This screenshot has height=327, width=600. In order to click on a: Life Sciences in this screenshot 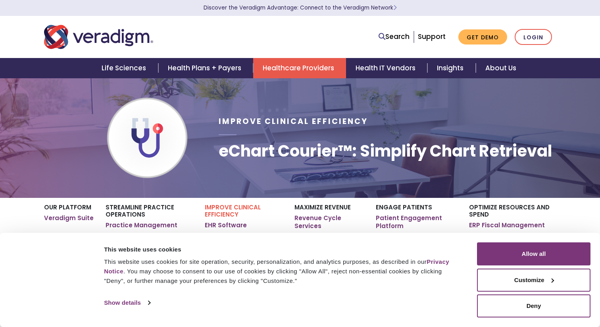, I will do `click(125, 68)`.